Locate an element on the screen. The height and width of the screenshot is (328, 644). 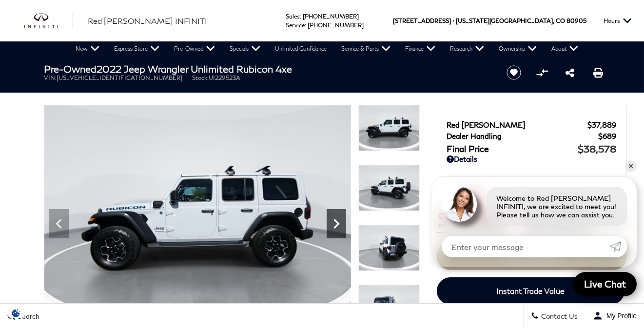
h1: 2022 Jeep Wrangler Unlimited Rubicon 4xe is located at coordinates (267, 69).